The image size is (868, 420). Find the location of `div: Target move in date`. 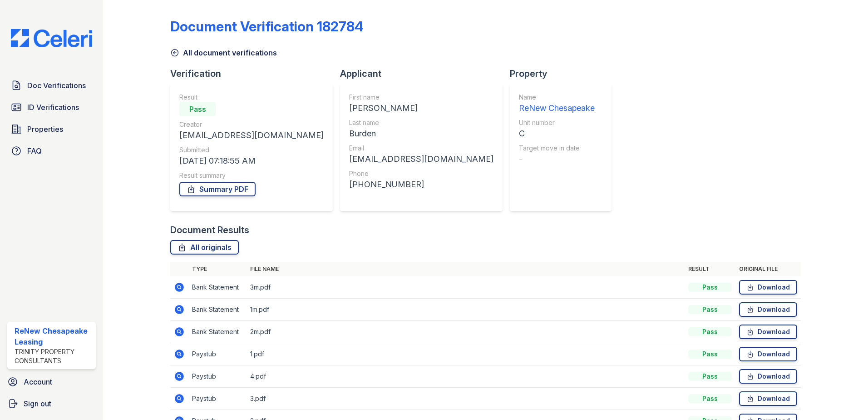

div: Target move in date is located at coordinates (557, 148).